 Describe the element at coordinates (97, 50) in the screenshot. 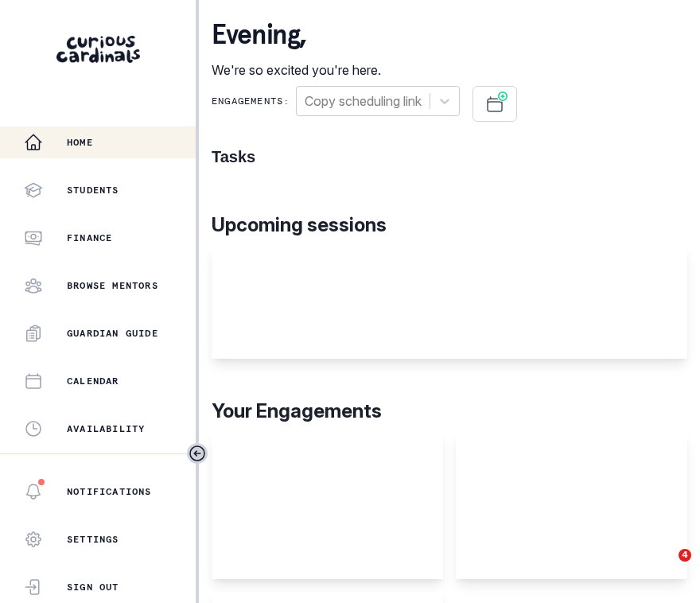

I see `img: Curious Cardinals Logo` at that location.